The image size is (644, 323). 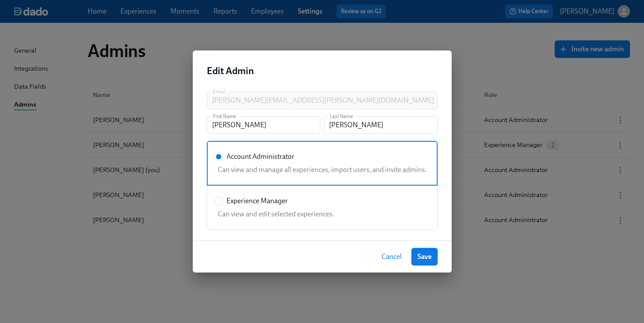 I want to click on h2: Edit Admin, so click(x=322, y=71).